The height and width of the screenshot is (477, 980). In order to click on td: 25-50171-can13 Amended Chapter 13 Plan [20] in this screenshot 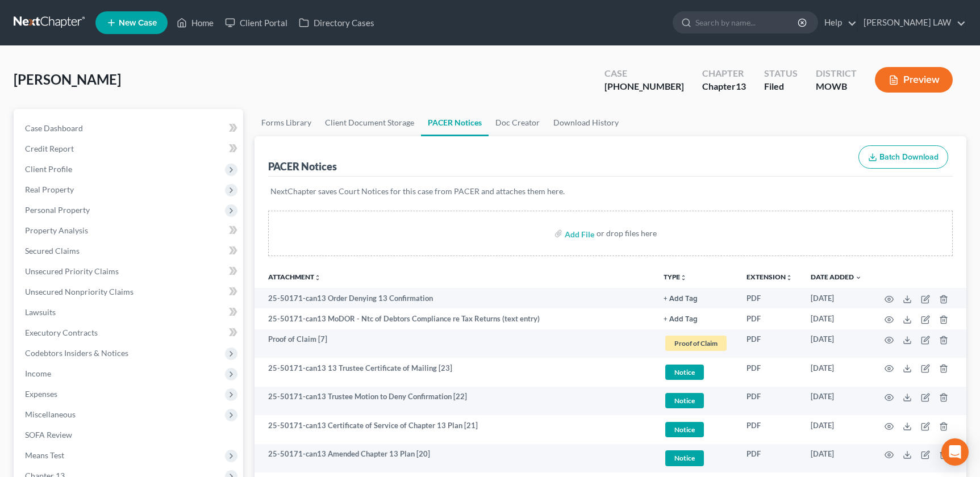, I will do `click(455, 458)`.